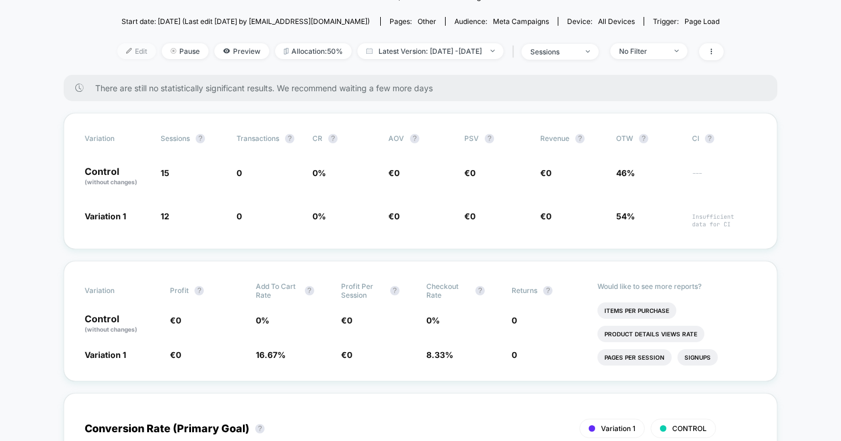  Describe the element at coordinates (175, 138) in the screenshot. I see `span: Sessions` at that location.